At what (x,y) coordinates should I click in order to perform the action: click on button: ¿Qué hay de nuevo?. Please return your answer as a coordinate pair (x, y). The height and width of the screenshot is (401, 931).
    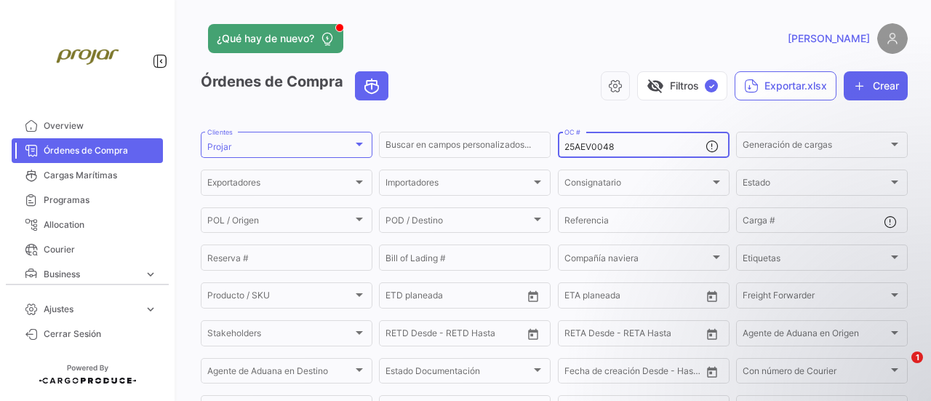
    Looking at the image, I should click on (276, 39).